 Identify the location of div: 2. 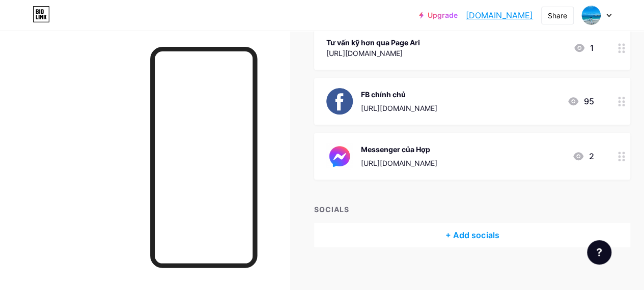
(582, 156).